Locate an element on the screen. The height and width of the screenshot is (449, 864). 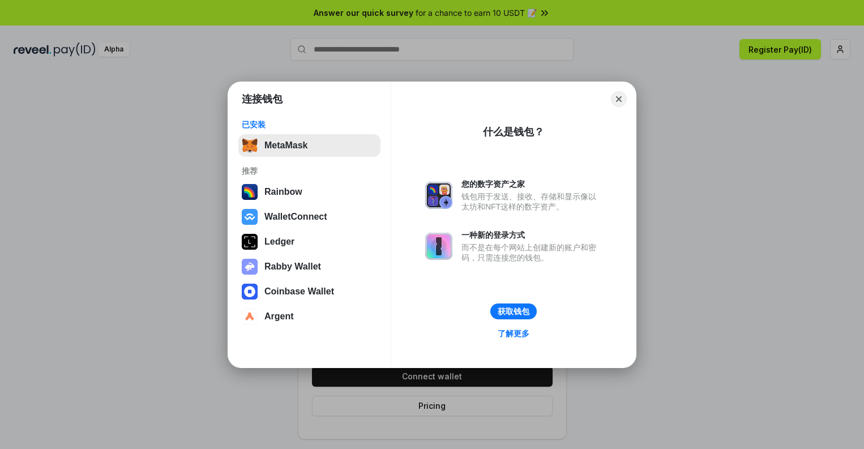
button: Close is located at coordinates (619, 99).